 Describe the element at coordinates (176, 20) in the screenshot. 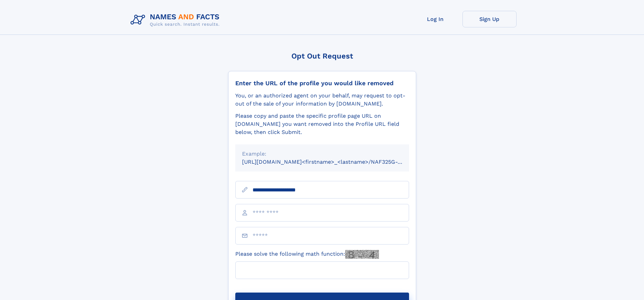

I see `img: Logo Names and Facts` at that location.